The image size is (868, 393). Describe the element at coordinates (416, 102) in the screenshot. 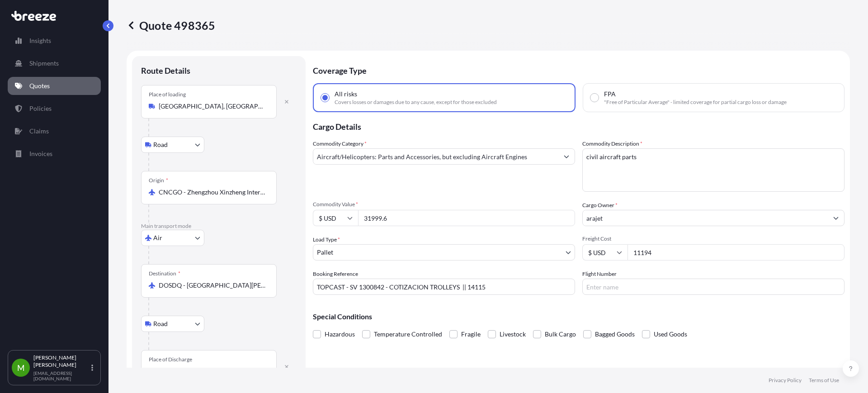

I see `span: Covers losses or damages due to any cause, except for those excluded` at that location.